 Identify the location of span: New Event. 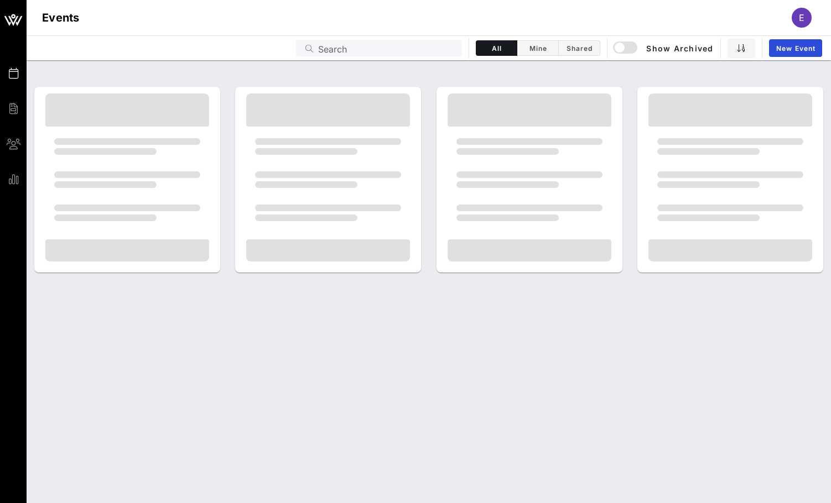
(795, 48).